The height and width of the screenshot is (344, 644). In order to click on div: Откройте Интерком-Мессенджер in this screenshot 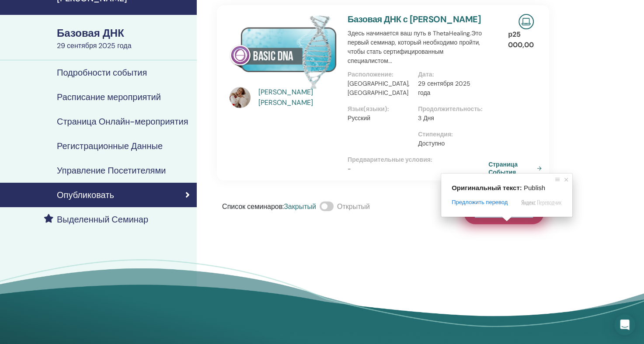, I will do `click(625, 325)`.